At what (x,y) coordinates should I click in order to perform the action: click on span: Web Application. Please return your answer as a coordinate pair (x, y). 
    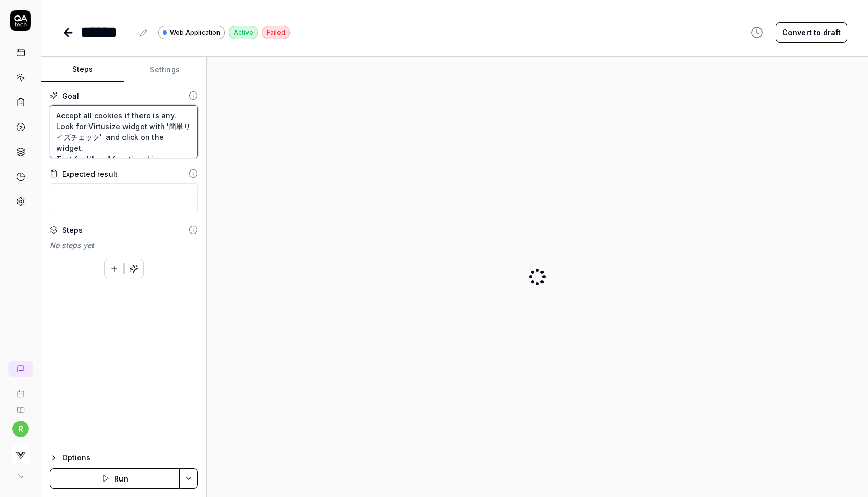
    Looking at the image, I should click on (195, 33).